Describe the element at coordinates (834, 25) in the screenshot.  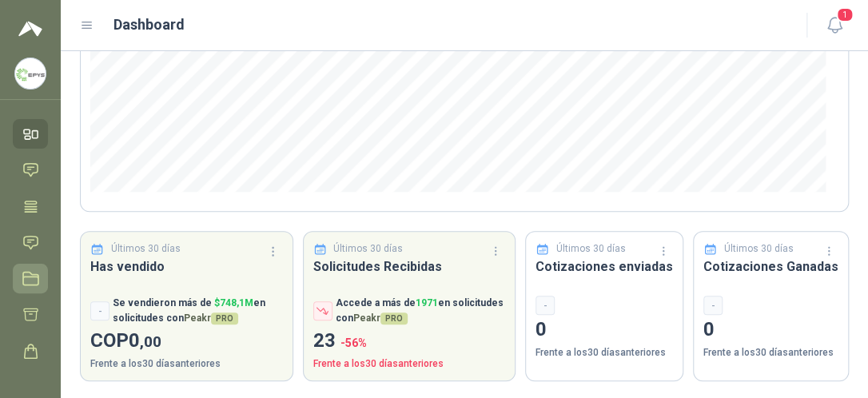
I see `button: 1` at that location.